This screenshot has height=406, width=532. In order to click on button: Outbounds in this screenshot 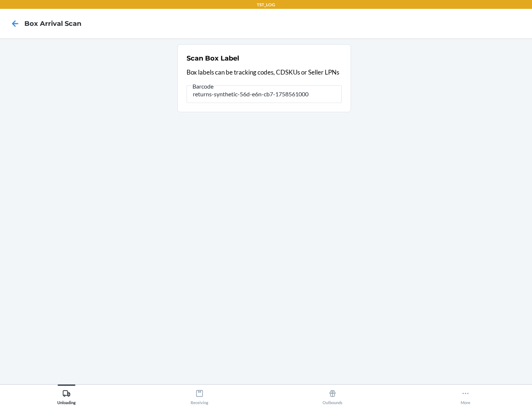, I will do `click(333, 395)`.